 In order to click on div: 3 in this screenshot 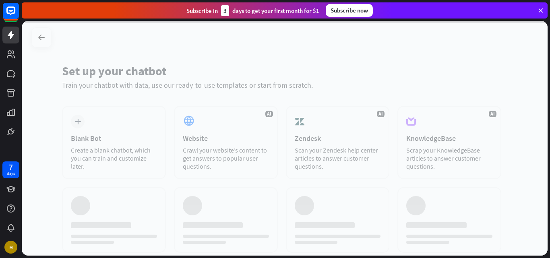, I will do `click(225, 10)`.